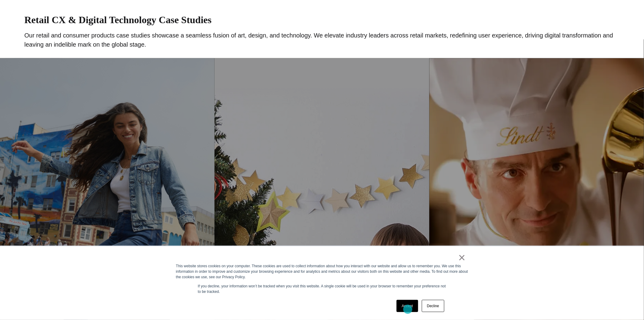  I want to click on div: This website stores cookies on your computer. These cookies are used to collect information about..., so click(322, 271).